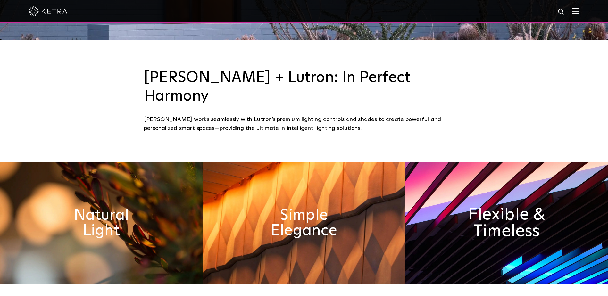 This screenshot has width=608, height=296. What do you see at coordinates (304, 223) in the screenshot?
I see `h2: Simple Elegance` at bounding box center [304, 223].